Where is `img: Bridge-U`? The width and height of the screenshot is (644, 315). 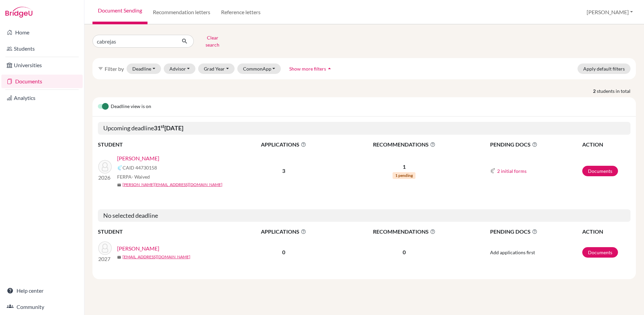 img: Bridge-U is located at coordinates (19, 12).